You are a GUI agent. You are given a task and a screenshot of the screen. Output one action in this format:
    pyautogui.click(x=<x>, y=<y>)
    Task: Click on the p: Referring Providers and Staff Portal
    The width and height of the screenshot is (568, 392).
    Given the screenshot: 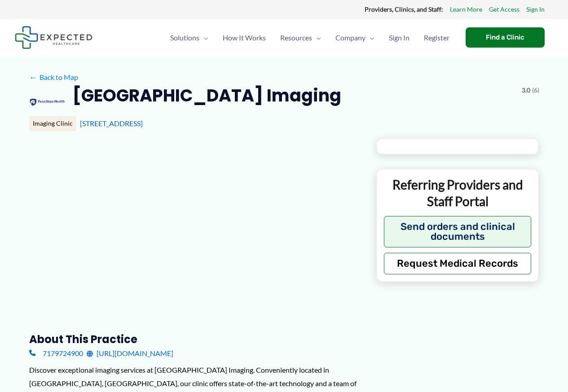 What is the action you would take?
    pyautogui.click(x=458, y=193)
    